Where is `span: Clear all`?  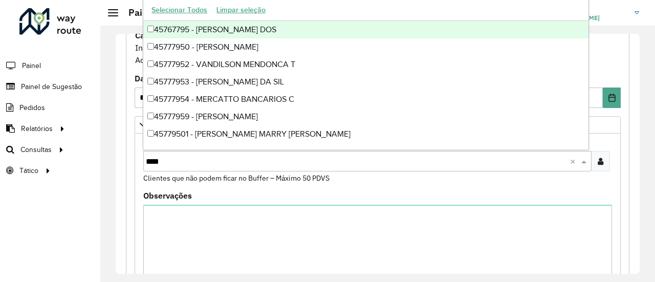
span: Clear all is located at coordinates (574, 161).